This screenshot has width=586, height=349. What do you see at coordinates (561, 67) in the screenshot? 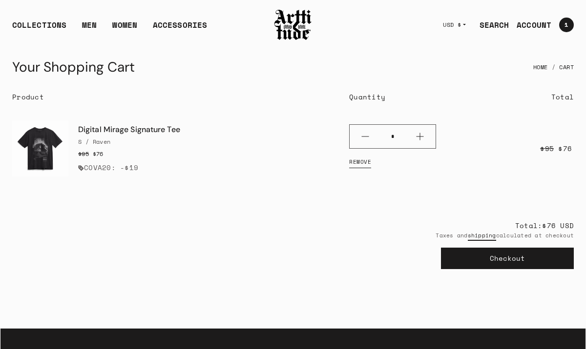
I see `li: Cart` at bounding box center [561, 67].